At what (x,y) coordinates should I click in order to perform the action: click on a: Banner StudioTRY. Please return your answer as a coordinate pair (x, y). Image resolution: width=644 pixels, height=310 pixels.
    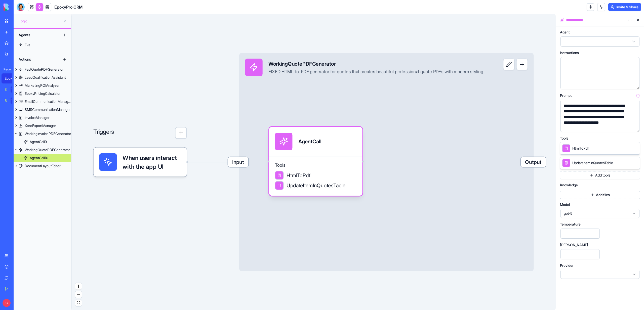
    Looking at the image, I should click on (11, 101).